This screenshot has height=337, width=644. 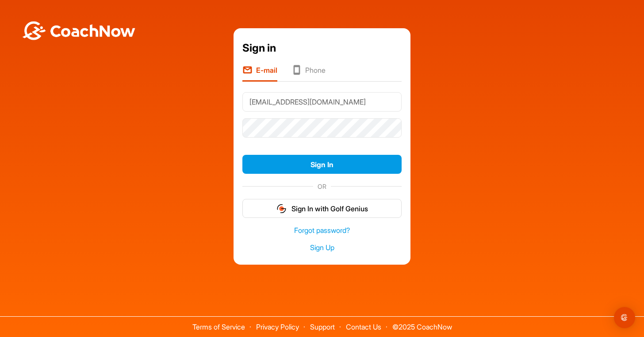 I want to click on a: Terms of Service, so click(x=219, y=328).